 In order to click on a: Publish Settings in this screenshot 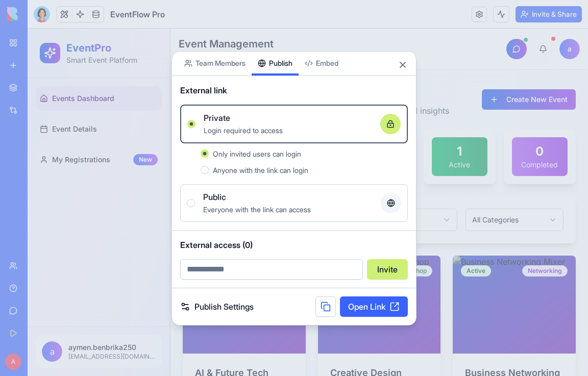, I will do `click(217, 306)`.